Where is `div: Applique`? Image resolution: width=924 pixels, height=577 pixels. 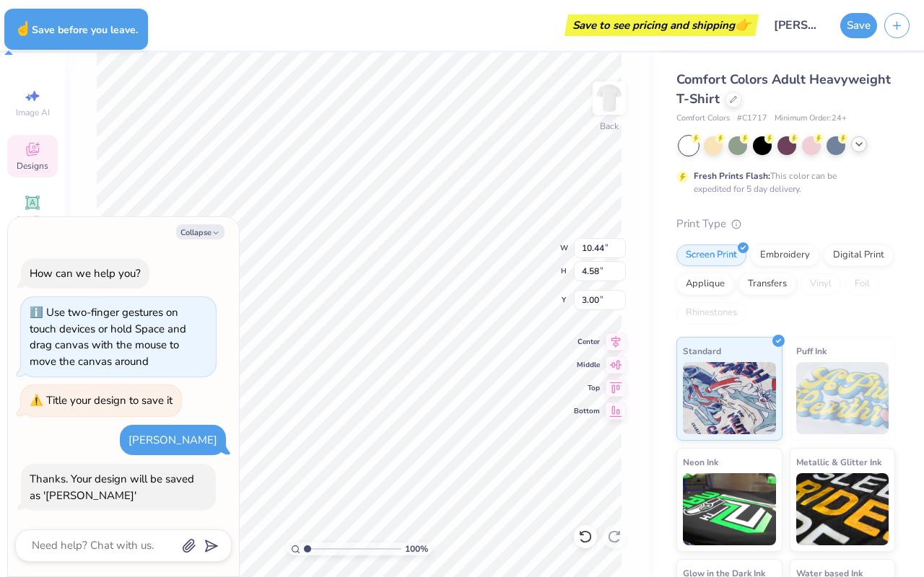
div: Applique is located at coordinates (705, 284).